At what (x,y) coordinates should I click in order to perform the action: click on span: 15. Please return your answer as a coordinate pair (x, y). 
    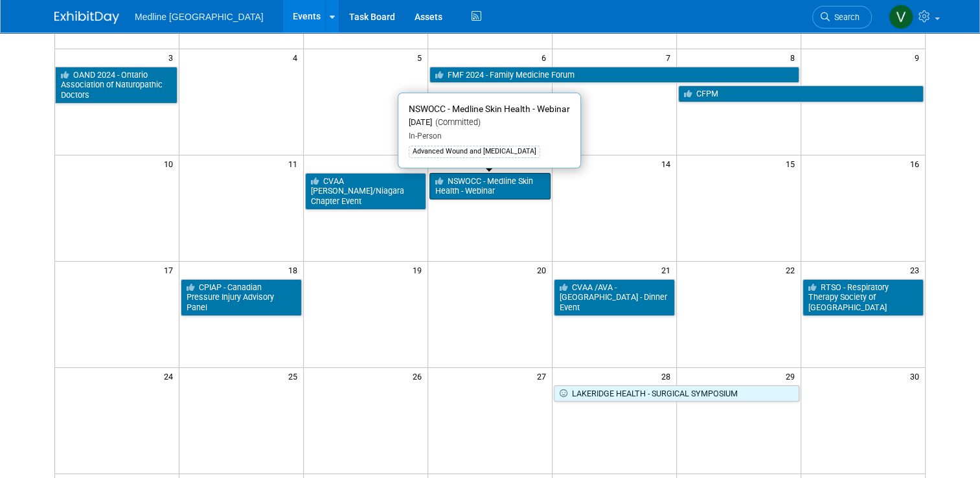
    Looking at the image, I should click on (793, 163).